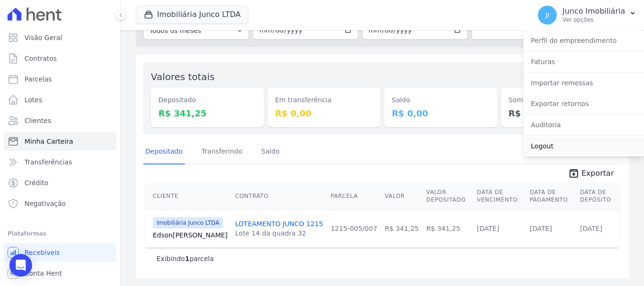 The height and width of the screenshot is (286, 644). Describe the element at coordinates (279, 224) in the screenshot. I see `a: LOTEAMENTO JUNCO 1215` at that location.